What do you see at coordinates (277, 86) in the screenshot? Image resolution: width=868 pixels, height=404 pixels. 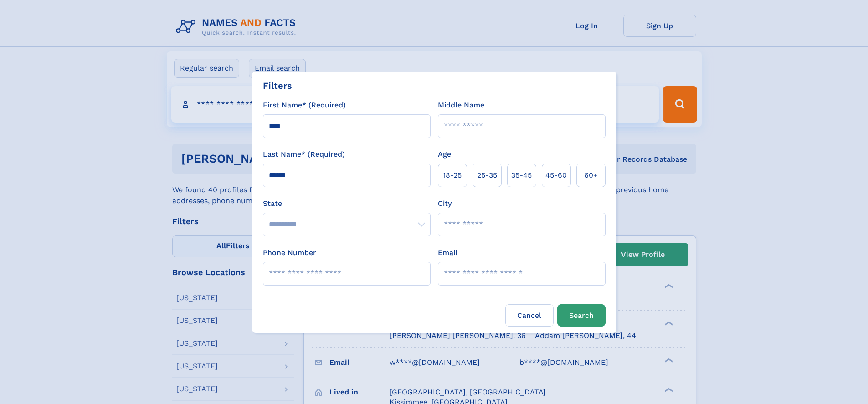 I see `div: Filters` at bounding box center [277, 86].